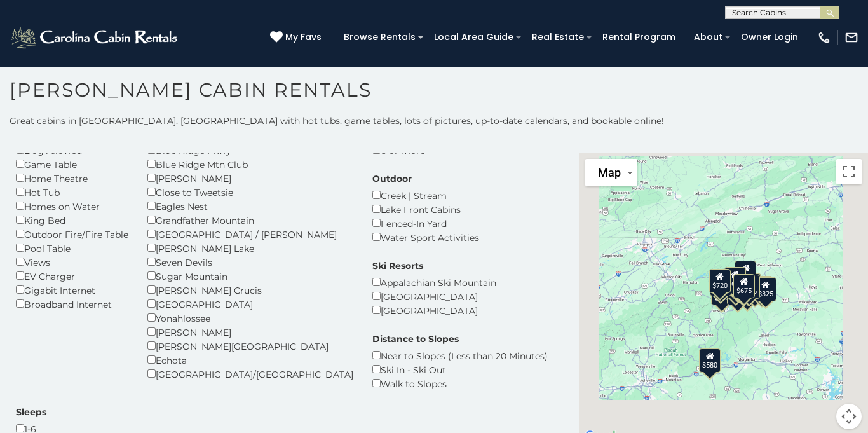 The width and height of the screenshot is (868, 433). I want to click on img: White-1-2.png, so click(95, 37).